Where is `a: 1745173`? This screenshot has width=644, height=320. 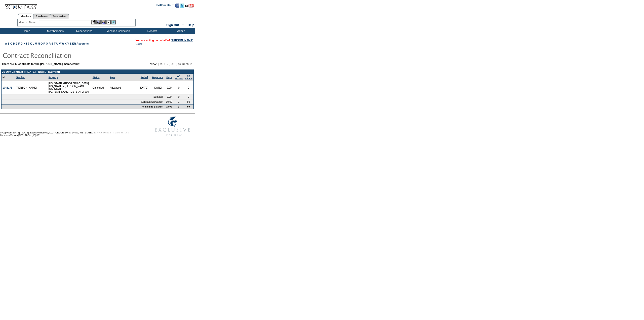
a: 1745173 is located at coordinates (7, 88).